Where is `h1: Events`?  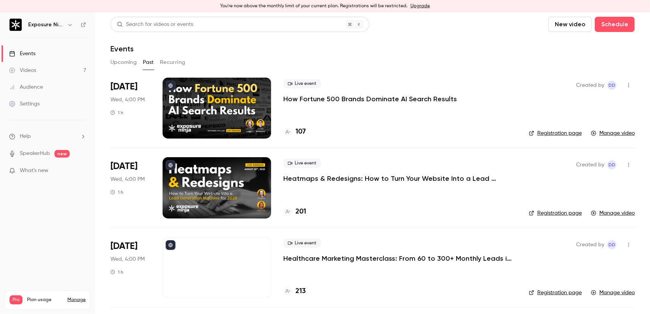 h1: Events is located at coordinates (122, 49).